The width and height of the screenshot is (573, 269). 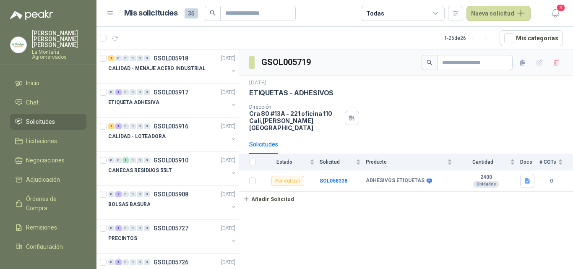 I want to click on a: Órdenes de Compra, so click(x=48, y=204).